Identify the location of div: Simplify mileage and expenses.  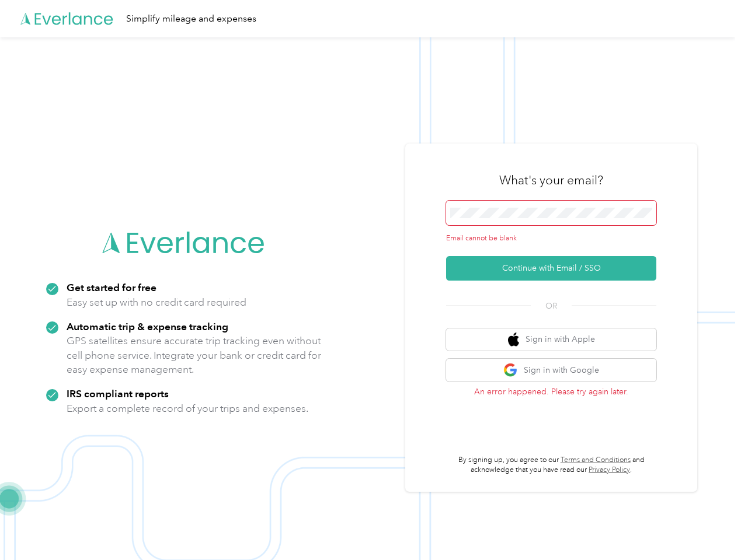
(191, 19).